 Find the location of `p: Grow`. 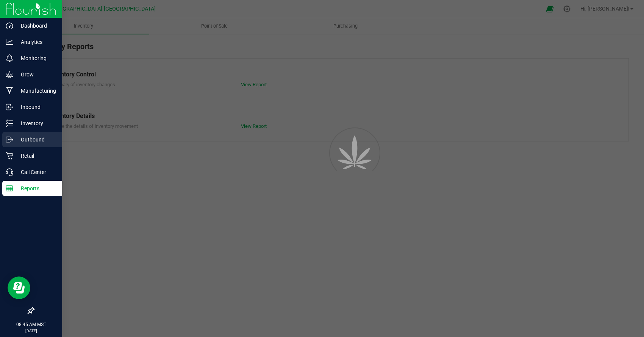

p: Grow is located at coordinates (36, 75).